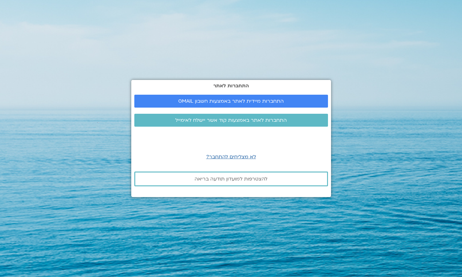 Image resolution: width=462 pixels, height=277 pixels. Describe the element at coordinates (231, 120) in the screenshot. I see `span: התחברות לאתר באמצעות קוד אשר יישלח לאימייל` at that location.